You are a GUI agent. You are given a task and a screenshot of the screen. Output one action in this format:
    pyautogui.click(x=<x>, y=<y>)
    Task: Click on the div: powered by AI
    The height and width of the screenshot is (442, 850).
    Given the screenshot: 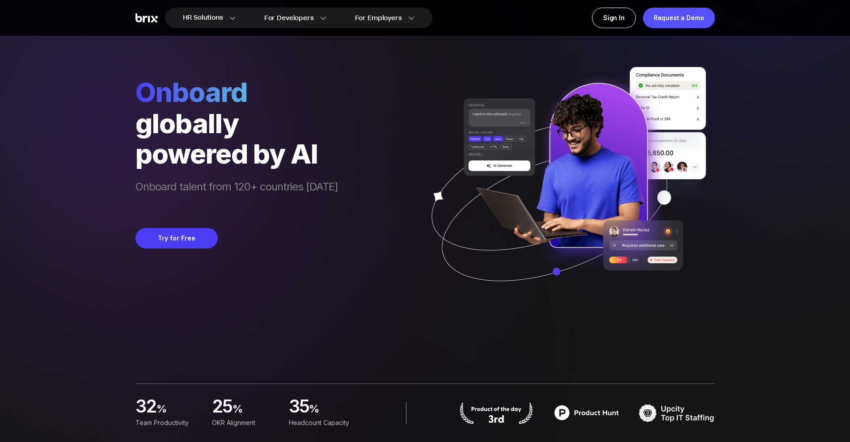 What is the action you would take?
    pyautogui.click(x=237, y=154)
    